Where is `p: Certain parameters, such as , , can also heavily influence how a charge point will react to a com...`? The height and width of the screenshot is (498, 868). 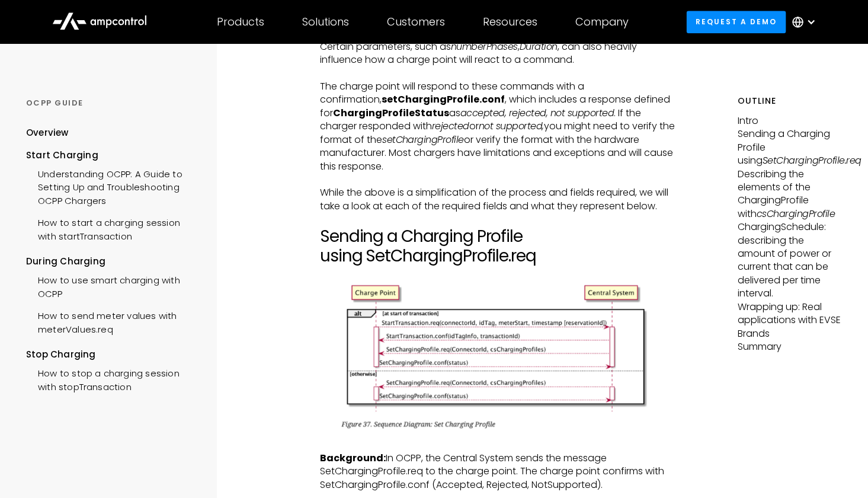
p: Certain parameters, such as , , can also heavily influence how a charge point will react to a com... is located at coordinates (499, 54).